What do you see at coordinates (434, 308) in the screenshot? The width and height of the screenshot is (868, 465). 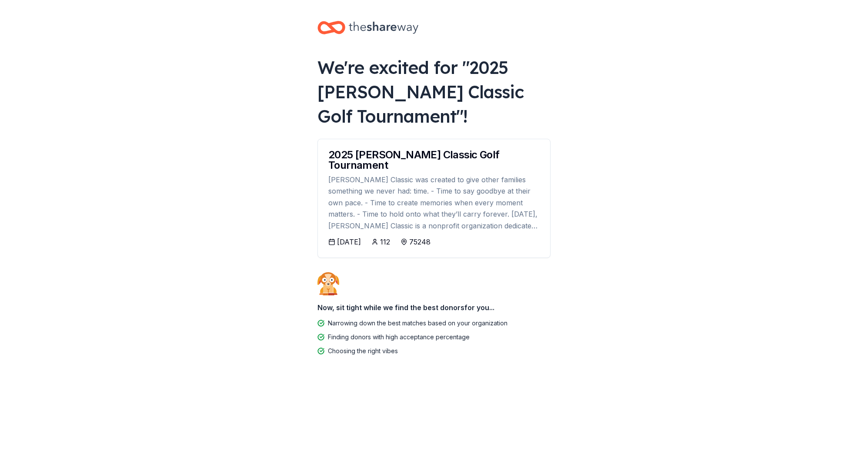 I see `div: Now, sit tight while we find the best donors for you...` at bounding box center [434, 308].